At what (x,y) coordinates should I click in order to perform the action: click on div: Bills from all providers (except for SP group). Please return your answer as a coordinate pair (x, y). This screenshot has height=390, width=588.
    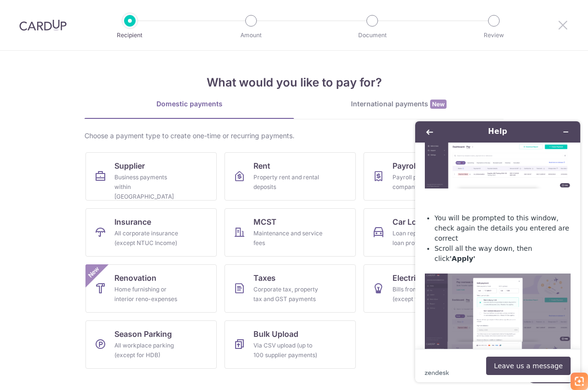
    Looking at the image, I should click on (428, 294).